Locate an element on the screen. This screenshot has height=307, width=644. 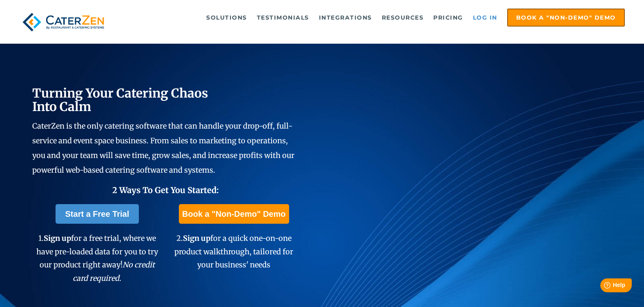
span: 2 Ways To Get You Started: is located at coordinates (165, 190).